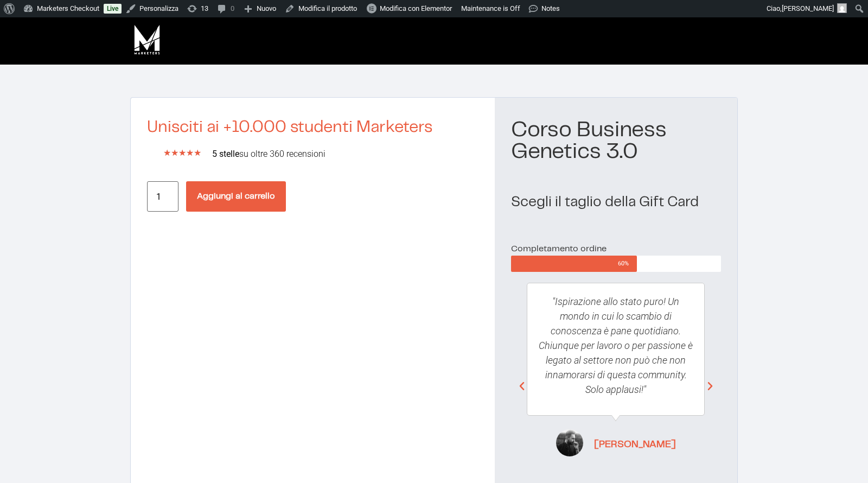 Image resolution: width=868 pixels, height=483 pixels. What do you see at coordinates (616, 345) in the screenshot?
I see `p: "Ispirazione allo stato puro! Un mondo in cui lo scambio di conoscenza è pane quotidiano. Chiunqu...` at bounding box center [616, 345].